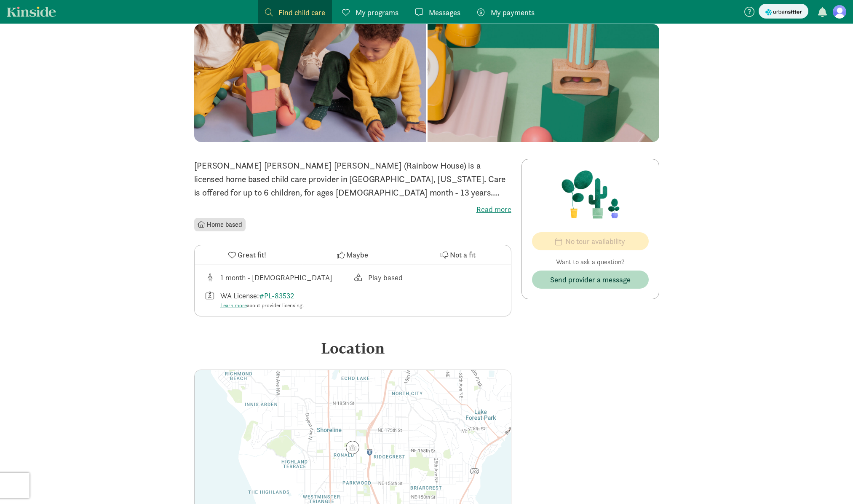 The width and height of the screenshot is (853, 504). What do you see at coordinates (353, 255) in the screenshot?
I see `button: Maybe` at bounding box center [353, 255].